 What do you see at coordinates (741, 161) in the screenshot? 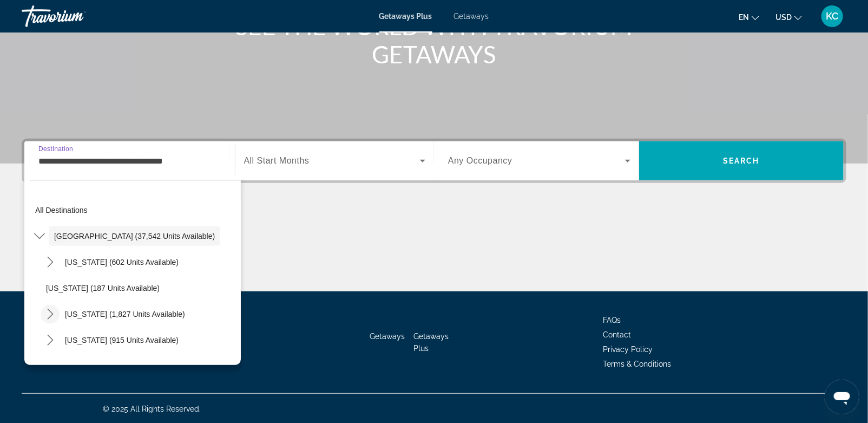
I see `button: Search` at bounding box center [741, 161].